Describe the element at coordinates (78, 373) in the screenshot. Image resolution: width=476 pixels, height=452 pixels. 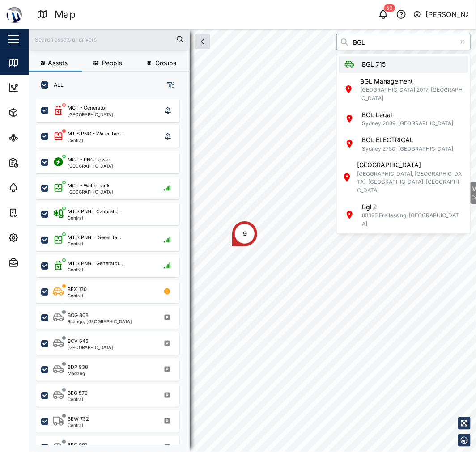
I see `div: Madang` at that location.